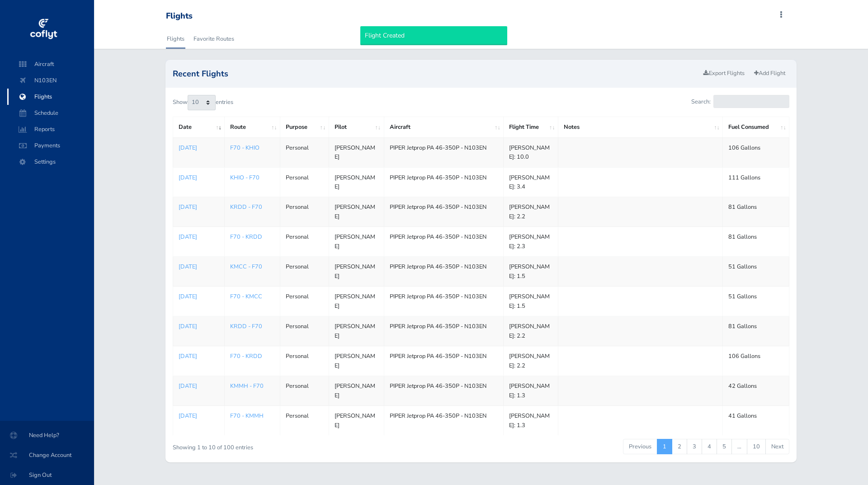 The width and height of the screenshot is (868, 485). Describe the element at coordinates (47, 435) in the screenshot. I see `span: Need Help?` at that location.